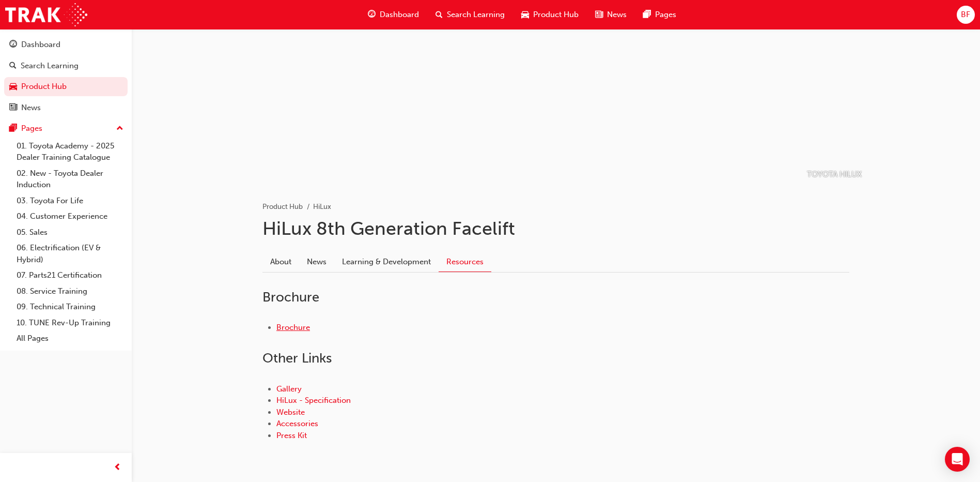 The width and height of the screenshot is (980, 482). What do you see at coordinates (611, 14) in the screenshot?
I see `a: news-iconNews` at bounding box center [611, 14].